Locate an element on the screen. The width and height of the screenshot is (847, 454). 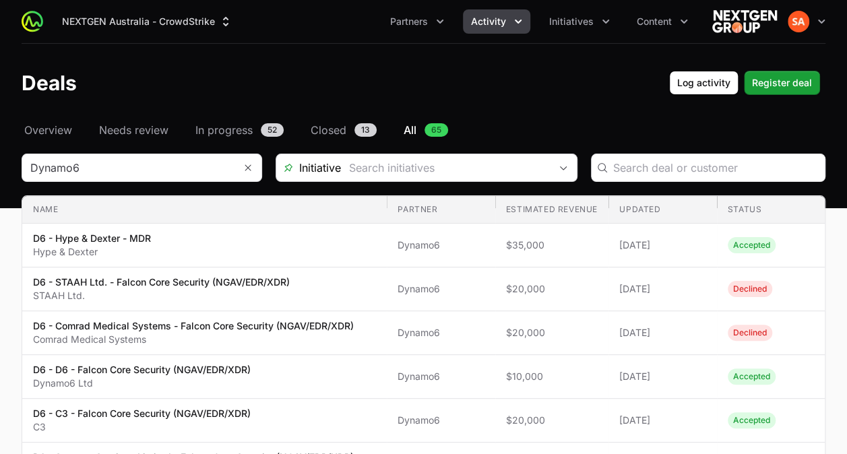
span: Initiatives is located at coordinates (571, 22).